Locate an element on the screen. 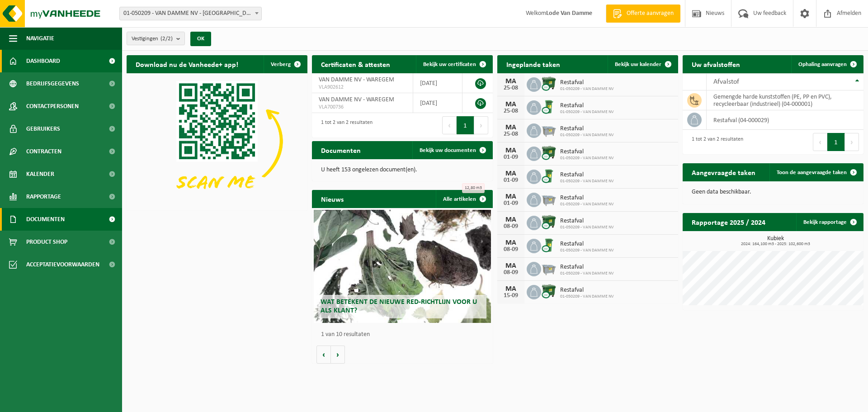  span: Wat betekent de nieuwe RED-richtlijn voor u als klant? is located at coordinates (399, 306).